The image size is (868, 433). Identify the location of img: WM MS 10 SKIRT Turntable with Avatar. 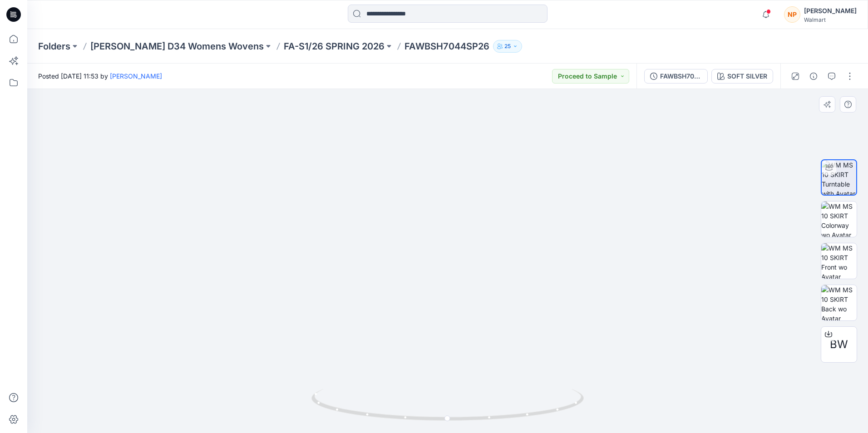
(838, 177).